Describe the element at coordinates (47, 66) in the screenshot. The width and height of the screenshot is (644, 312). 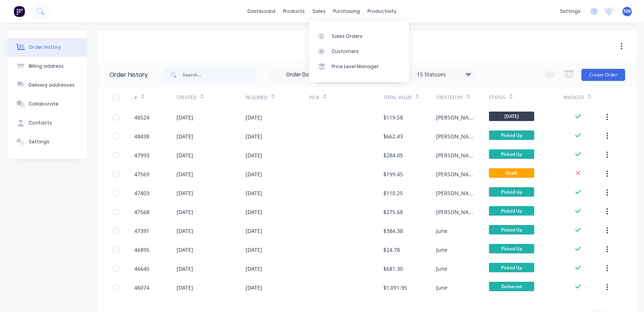
I see `button: Billing address` at that location.